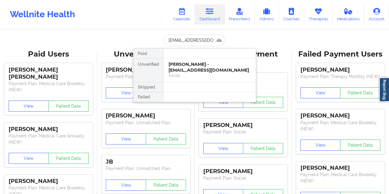 Image resolution: width=389 pixels, height=194 pixels. I want to click on div: JB, so click(146, 162).